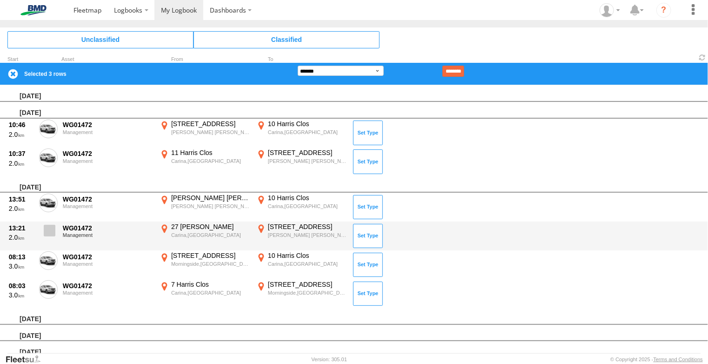 The width and height of the screenshot is (708, 364). Describe the element at coordinates (329, 359) in the screenshot. I see `div: Version: 305.01` at that location.